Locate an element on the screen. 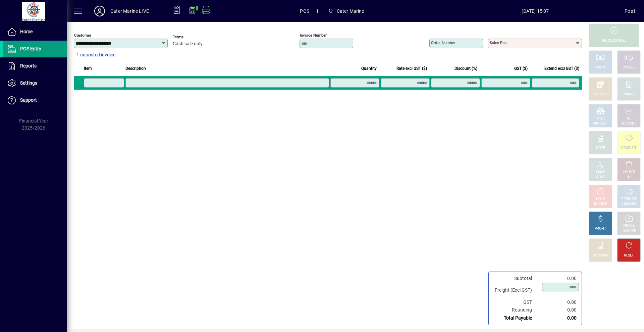 Image resolution: width=644 pixels, height=332 pixels. span: Rate excl GST ($) is located at coordinates (412, 68).